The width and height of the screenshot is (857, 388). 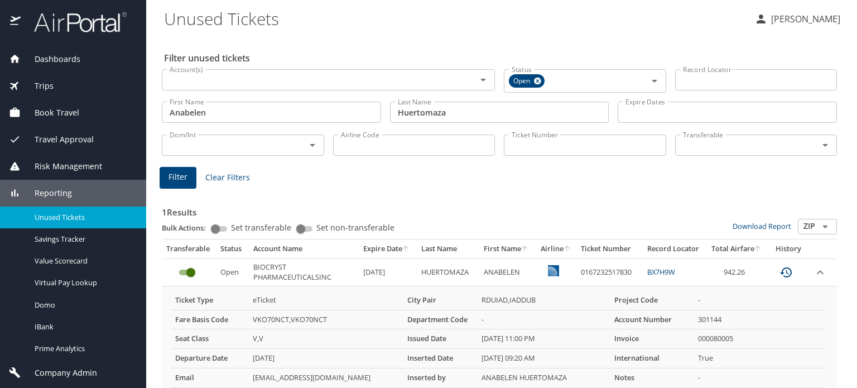 What do you see at coordinates (674, 249) in the screenshot?
I see `th: Record Locator` at bounding box center [674, 249].